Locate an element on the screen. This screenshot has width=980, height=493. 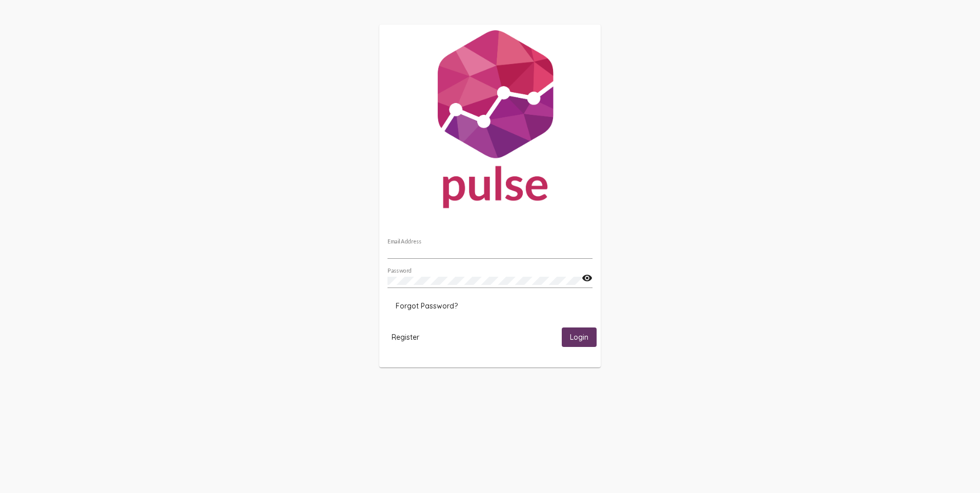
img: Pulse For Good Logo is located at coordinates (490, 122).